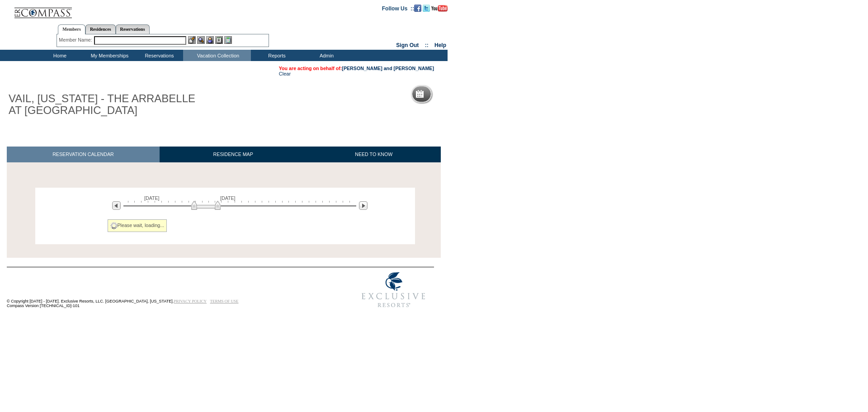 The width and height of the screenshot is (868, 412). What do you see at coordinates (356, 69) in the screenshot?
I see `span: You are acting on behalf of:` at bounding box center [356, 69].